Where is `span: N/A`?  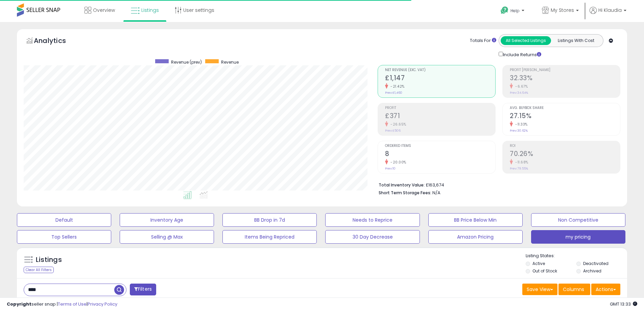
span: N/A is located at coordinates (436, 193).